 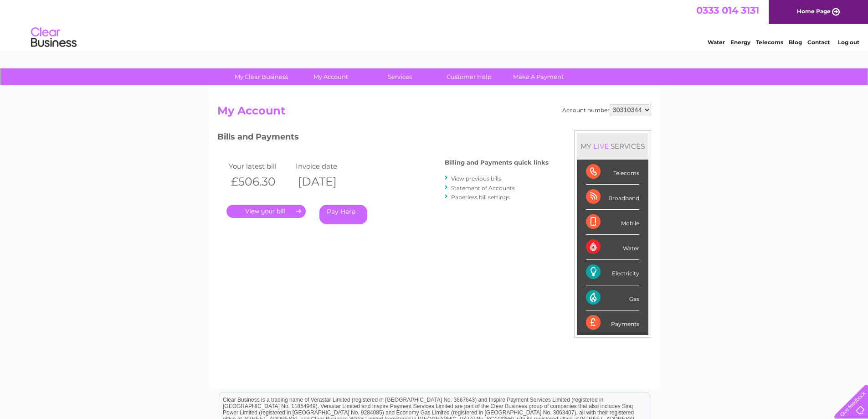 I want to click on div: MY SERVICES, so click(x=613, y=146).